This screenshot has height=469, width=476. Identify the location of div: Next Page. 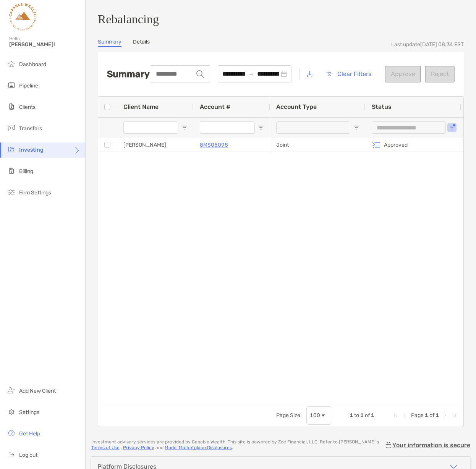
(445, 416).